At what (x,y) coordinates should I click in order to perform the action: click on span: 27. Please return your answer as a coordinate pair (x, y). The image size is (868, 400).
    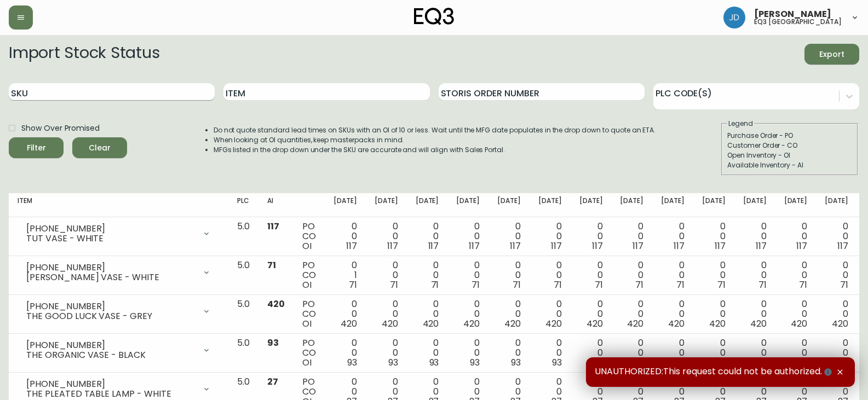
    Looking at the image, I should click on (273, 382).